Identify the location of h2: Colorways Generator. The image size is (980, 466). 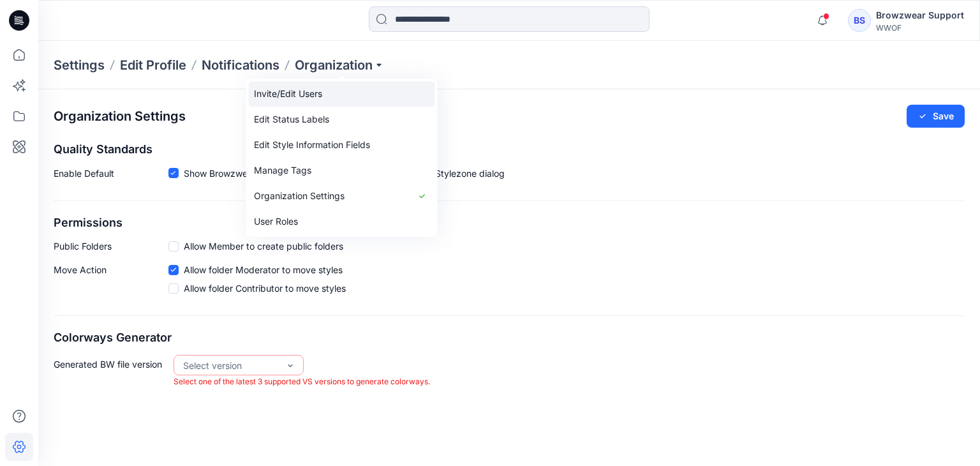
(509, 338).